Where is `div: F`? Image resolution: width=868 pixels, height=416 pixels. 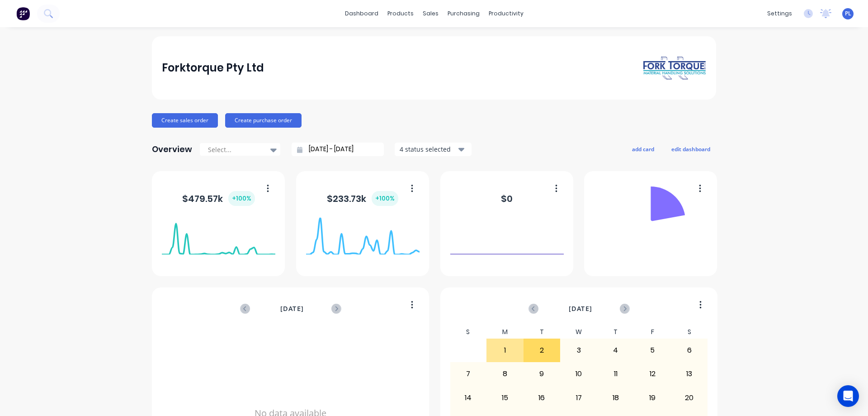
div: F is located at coordinates (653, 332).